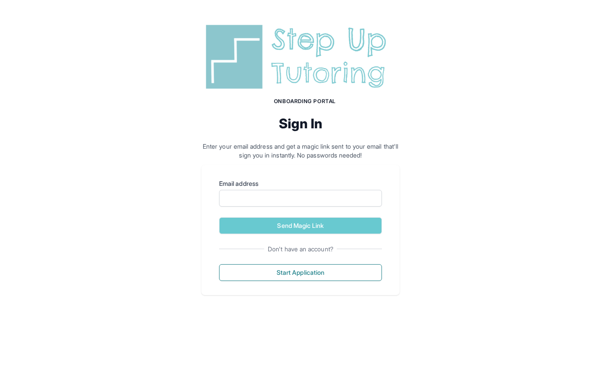 This screenshot has height=377, width=601. Describe the element at coordinates (300, 57) in the screenshot. I see `img: Step Up Tutoring horizontal logo` at that location.